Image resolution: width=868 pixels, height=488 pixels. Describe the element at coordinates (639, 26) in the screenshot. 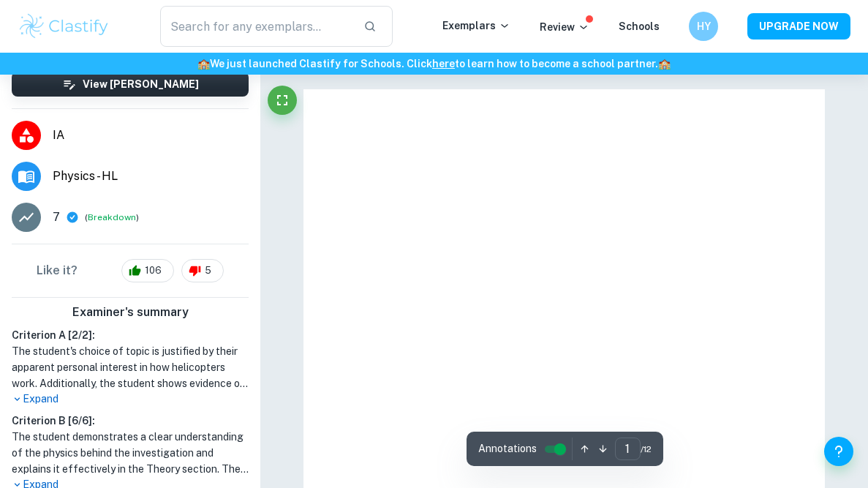

I see `a: Schools` at that location.